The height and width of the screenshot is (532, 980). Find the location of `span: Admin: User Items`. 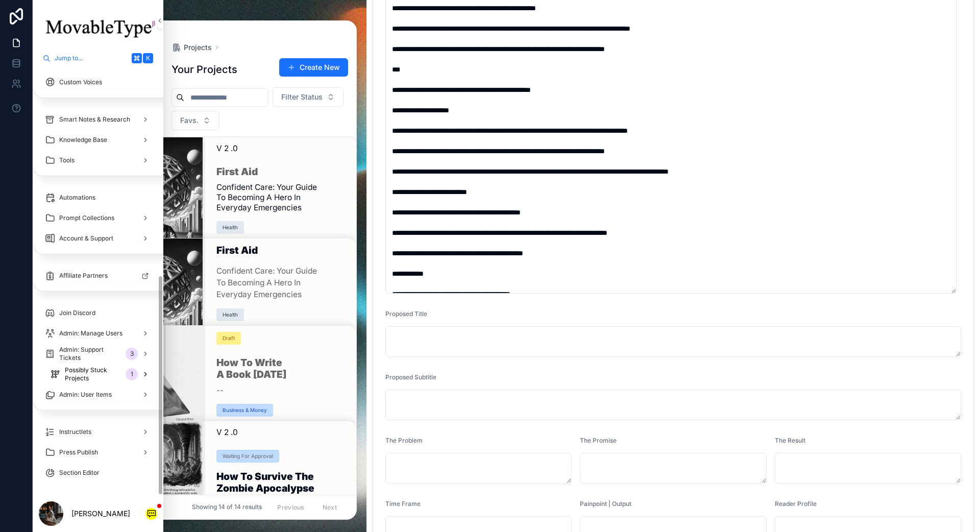

span: Admin: User Items is located at coordinates (85, 395).